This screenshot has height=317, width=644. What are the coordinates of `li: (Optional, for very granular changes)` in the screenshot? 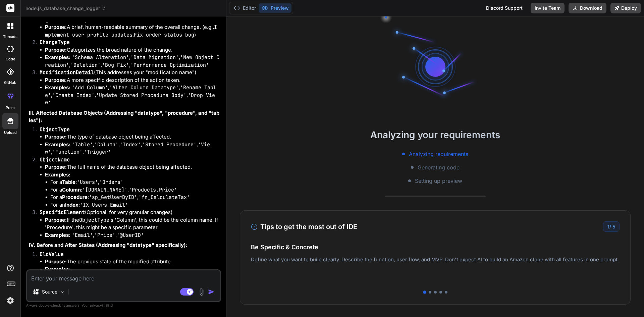 It's located at (127, 224).